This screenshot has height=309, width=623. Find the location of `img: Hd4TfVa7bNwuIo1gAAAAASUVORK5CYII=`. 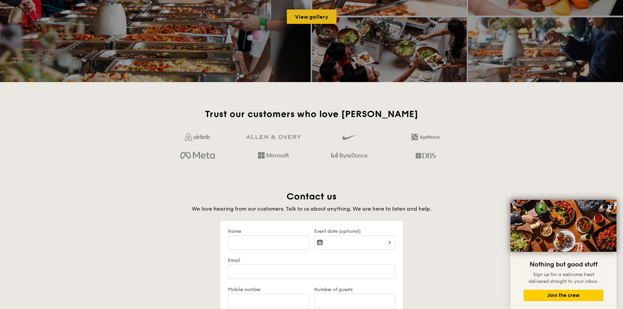

img: Hd4TfVa7bNwuIo1gAAAAASUVORK5CYII= is located at coordinates (273, 155).